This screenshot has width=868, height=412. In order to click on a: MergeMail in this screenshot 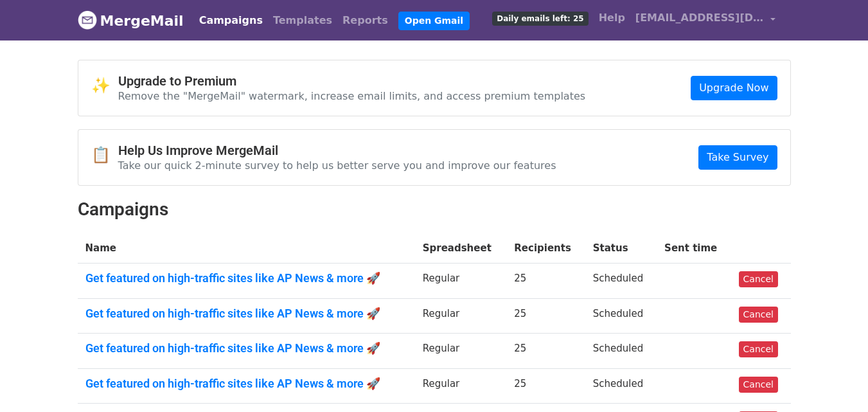, I will do `click(130, 21)`.